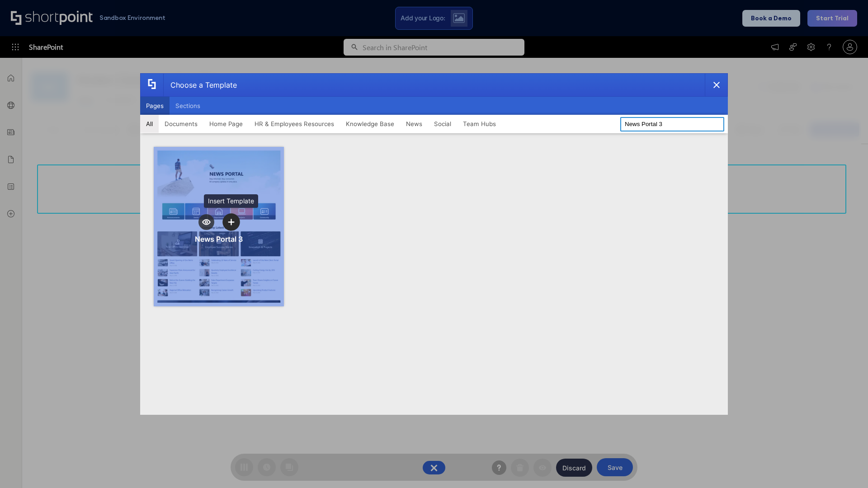  What do you see at coordinates (187, 106) in the screenshot?
I see `button: Sections` at bounding box center [187, 106].